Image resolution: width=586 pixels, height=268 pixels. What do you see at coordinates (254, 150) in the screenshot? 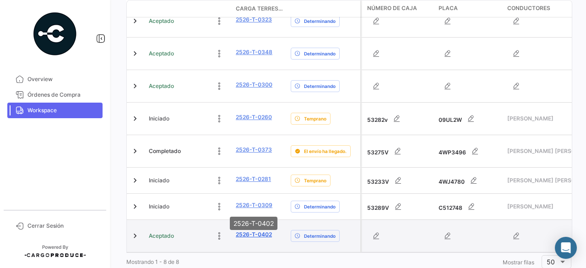
I see `a: 2526-T-0373` at bounding box center [254, 150].